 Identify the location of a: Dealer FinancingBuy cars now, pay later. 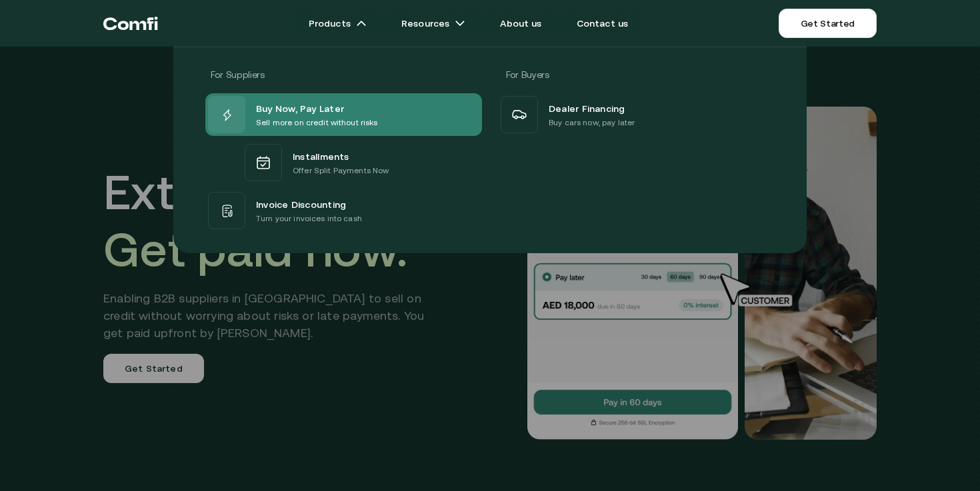
(636, 115).